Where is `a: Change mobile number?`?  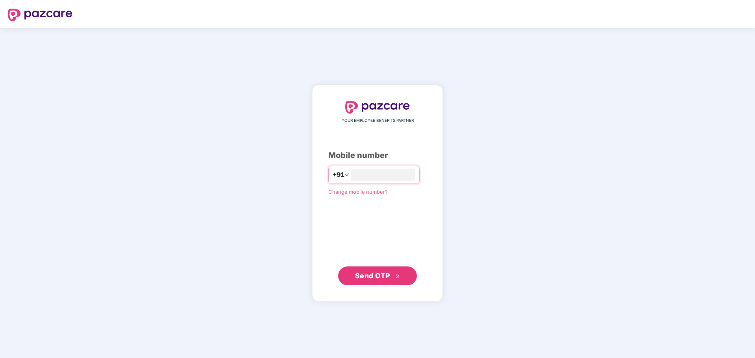 a: Change mobile number? is located at coordinates (358, 192).